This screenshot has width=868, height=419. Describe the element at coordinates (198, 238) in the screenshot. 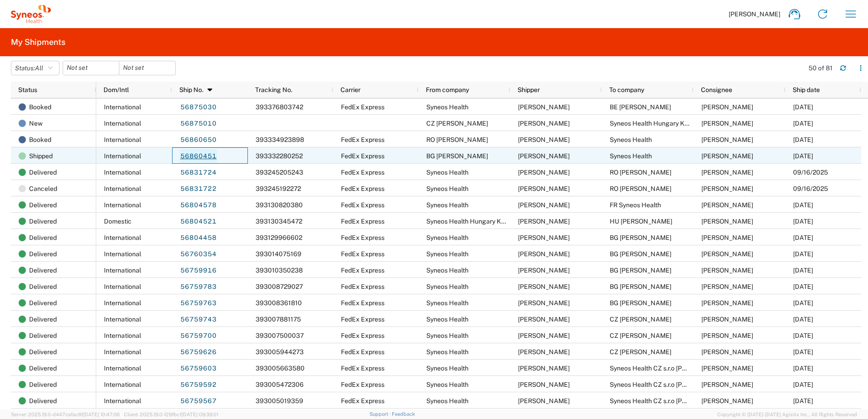

I see `a: 56804458` at that location.